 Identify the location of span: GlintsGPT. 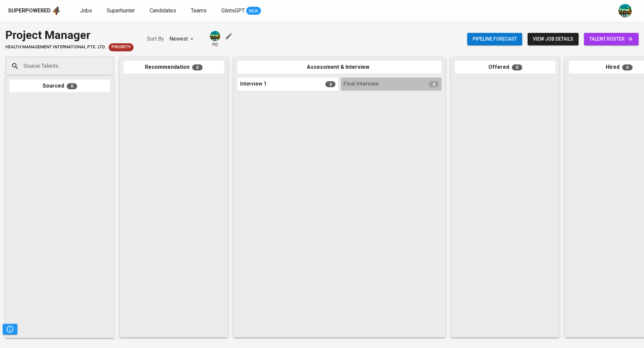
(233, 11).